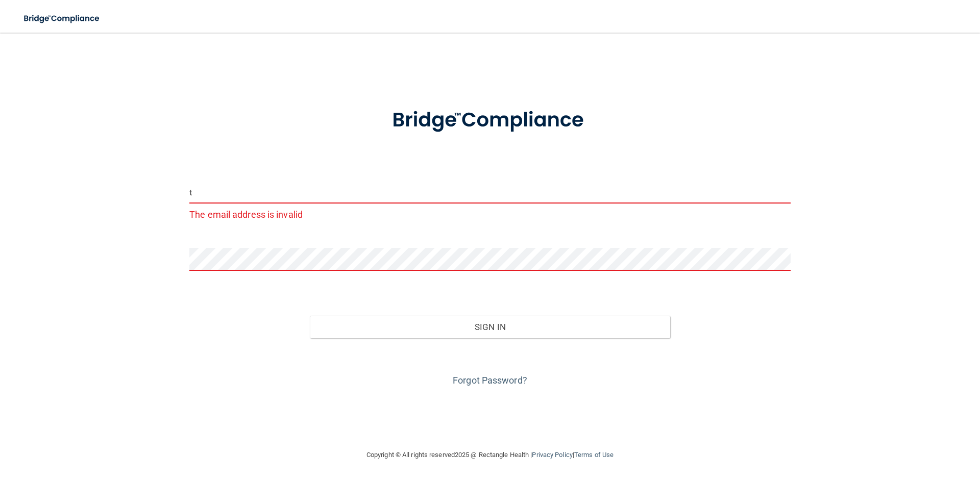 Image resolution: width=980 pixels, height=482 pixels. Describe the element at coordinates (552, 455) in the screenshot. I see `a: Privacy Policy` at that location.